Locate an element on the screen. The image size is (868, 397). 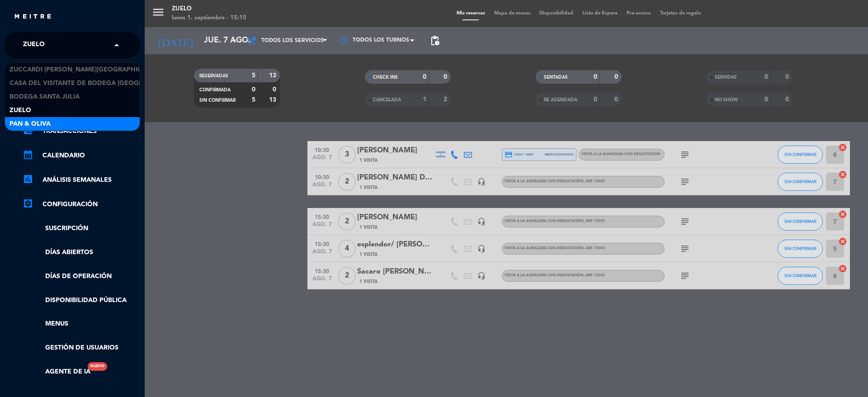
div: Nuevo is located at coordinates (97, 366).